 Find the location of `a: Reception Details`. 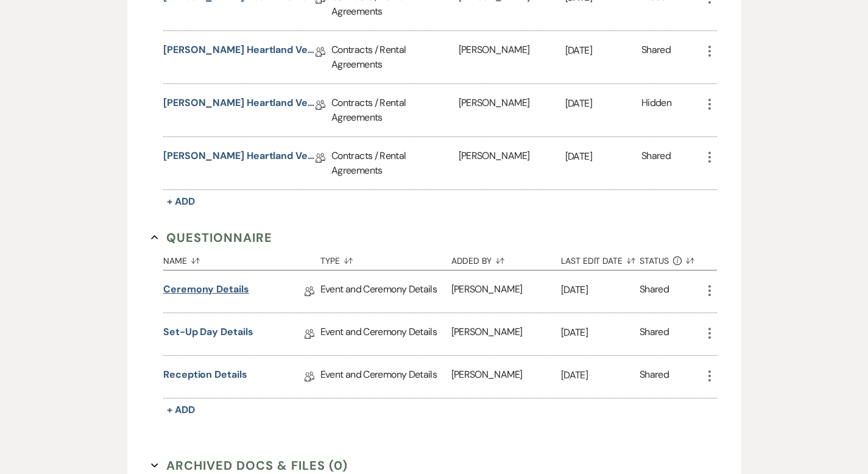

a: Reception Details is located at coordinates (205, 376).